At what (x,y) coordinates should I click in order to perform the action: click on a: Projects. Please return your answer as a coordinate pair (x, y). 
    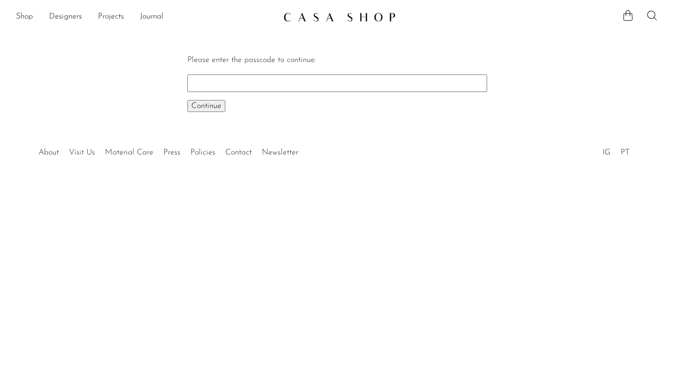
    Looking at the image, I should click on (111, 17).